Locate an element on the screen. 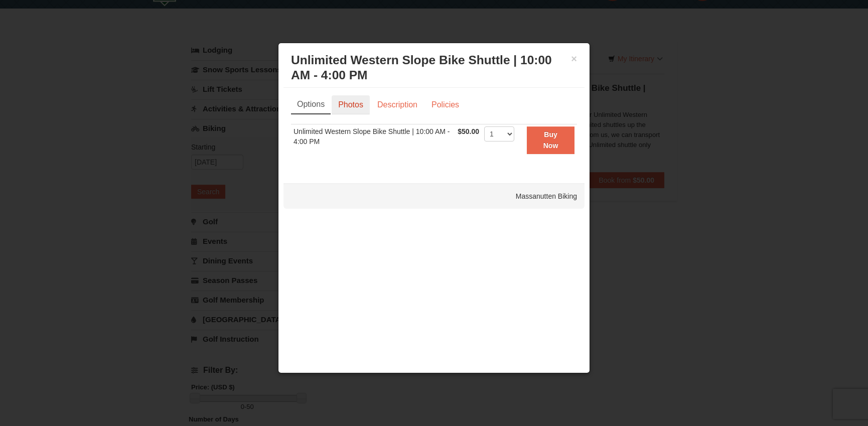  td: Unlimited Western Slope Bike Shuttle | 10:00 AM - 4:00 PM is located at coordinates (373, 139).